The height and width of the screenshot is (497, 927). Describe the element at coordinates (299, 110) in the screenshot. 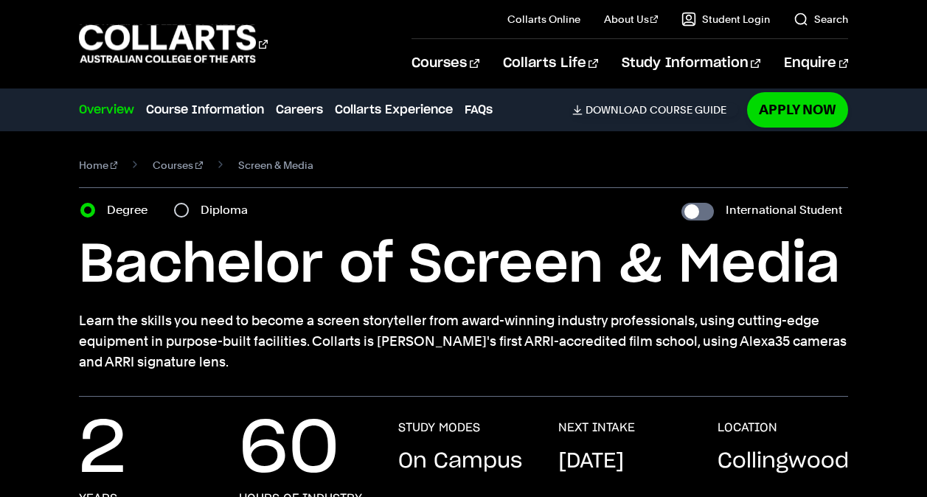

I see `a: Careers` at that location.